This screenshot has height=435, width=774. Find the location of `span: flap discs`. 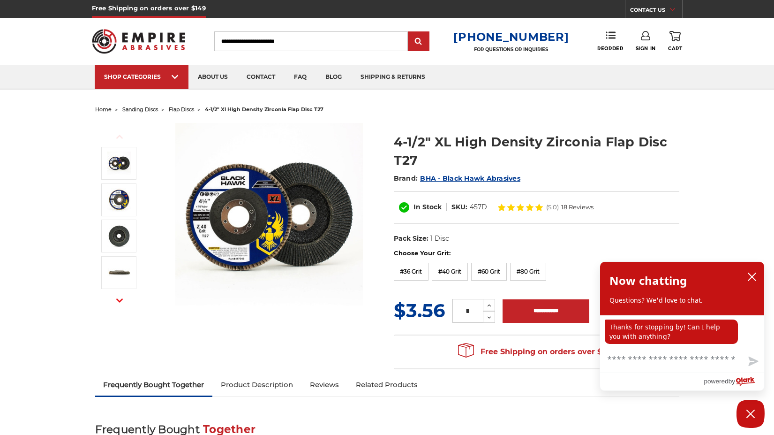

span: flap discs is located at coordinates (181, 109).